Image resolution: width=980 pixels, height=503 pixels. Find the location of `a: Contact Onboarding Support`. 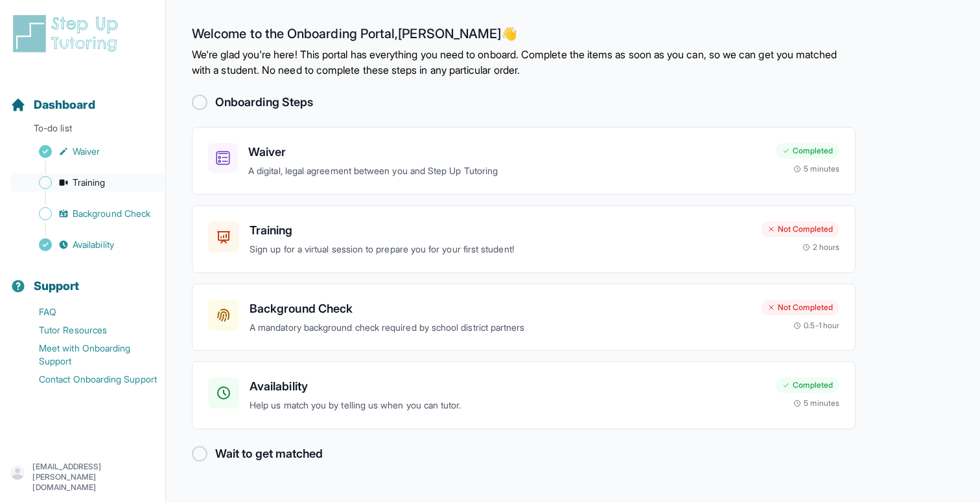

a: Contact Onboarding Support is located at coordinates (88, 380).